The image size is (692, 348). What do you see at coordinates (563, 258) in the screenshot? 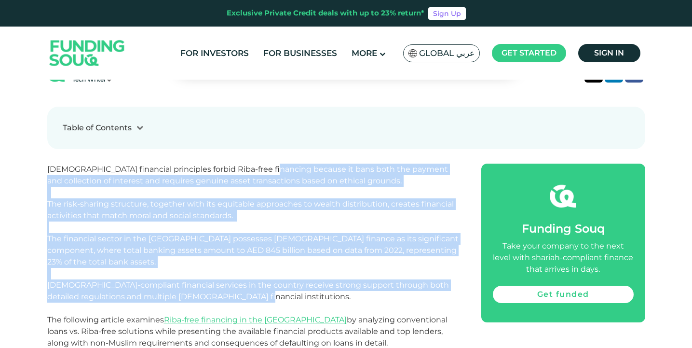
I see `div: Take your company to the next level with shariah-compliant finance that arrives in days.` at bounding box center [563, 258].